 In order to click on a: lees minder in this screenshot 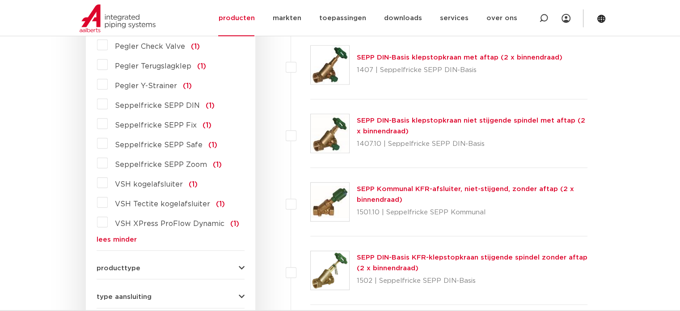, I will do `click(170, 239)`.